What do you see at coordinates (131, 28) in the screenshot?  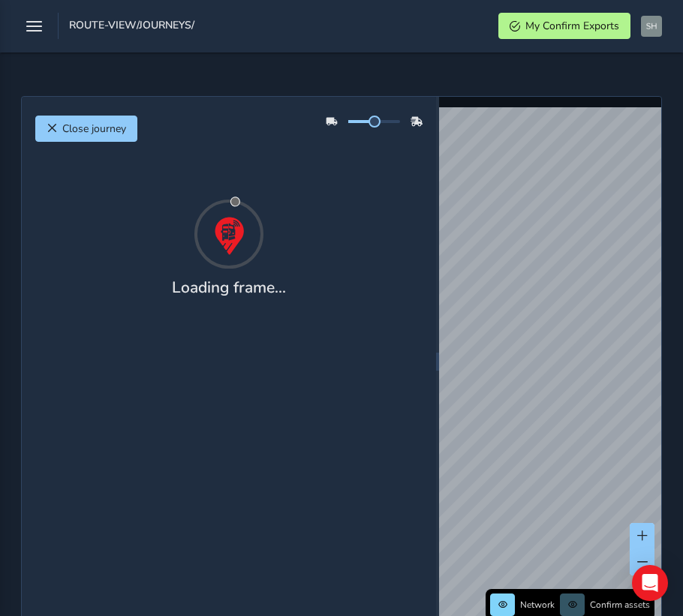 I see `span: route-view/journeys/` at bounding box center [131, 28].